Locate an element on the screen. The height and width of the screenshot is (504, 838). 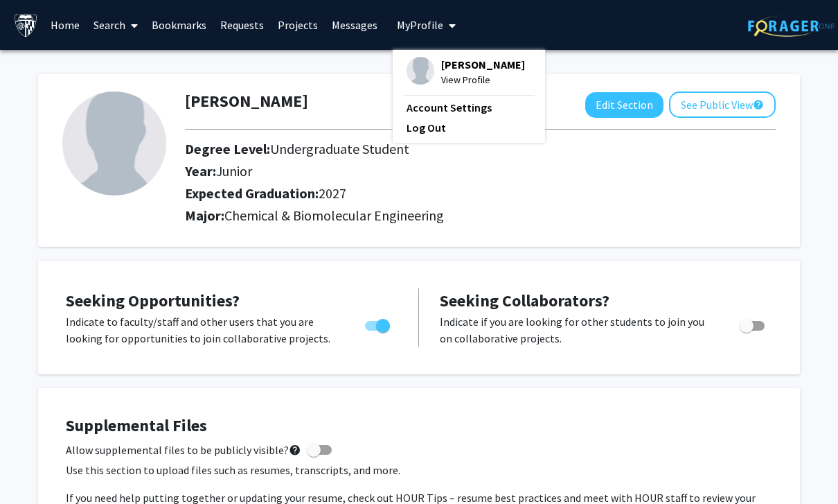
span: Seeking Collaborators? is located at coordinates (525, 300).